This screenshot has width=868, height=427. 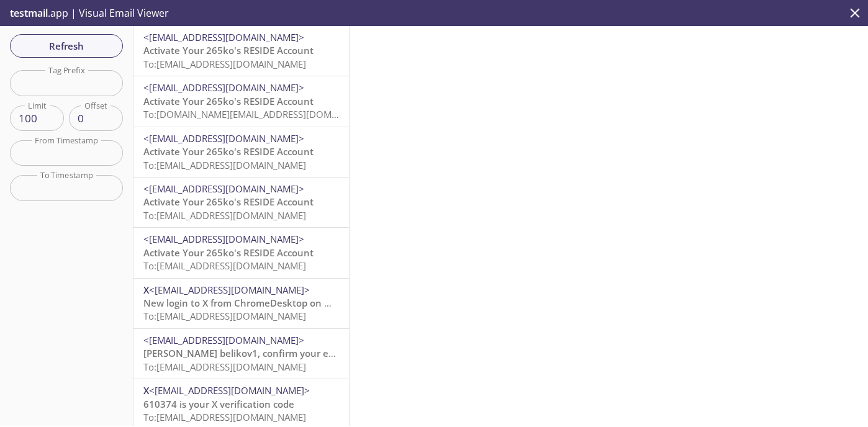 What do you see at coordinates (66, 46) in the screenshot?
I see `button: Refresh` at bounding box center [66, 46].